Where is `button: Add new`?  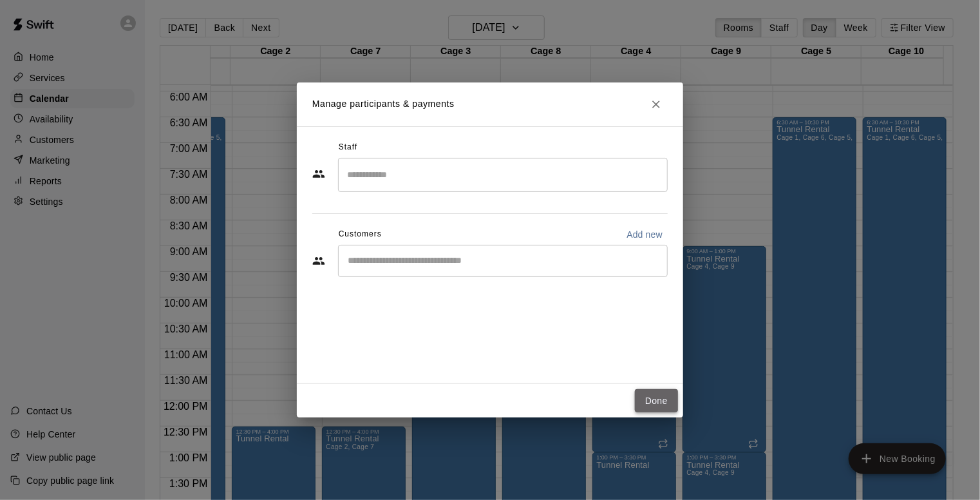
button: Add new is located at coordinates (645, 234).